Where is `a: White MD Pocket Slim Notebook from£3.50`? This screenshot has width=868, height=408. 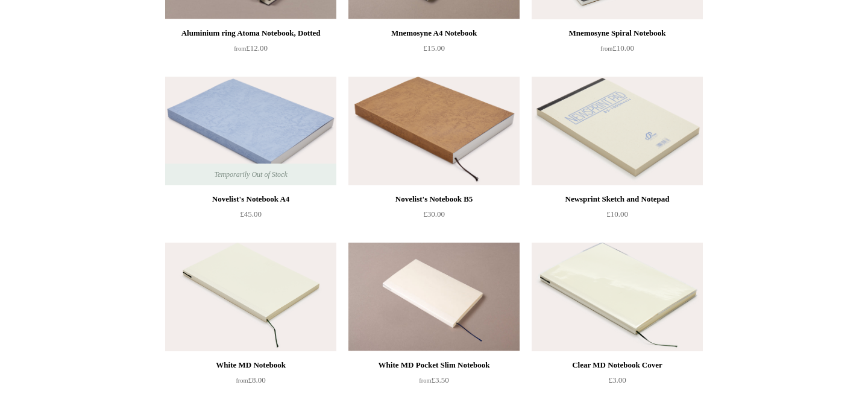 a: White MD Pocket Slim Notebook from£3.50 is located at coordinates (434, 382).